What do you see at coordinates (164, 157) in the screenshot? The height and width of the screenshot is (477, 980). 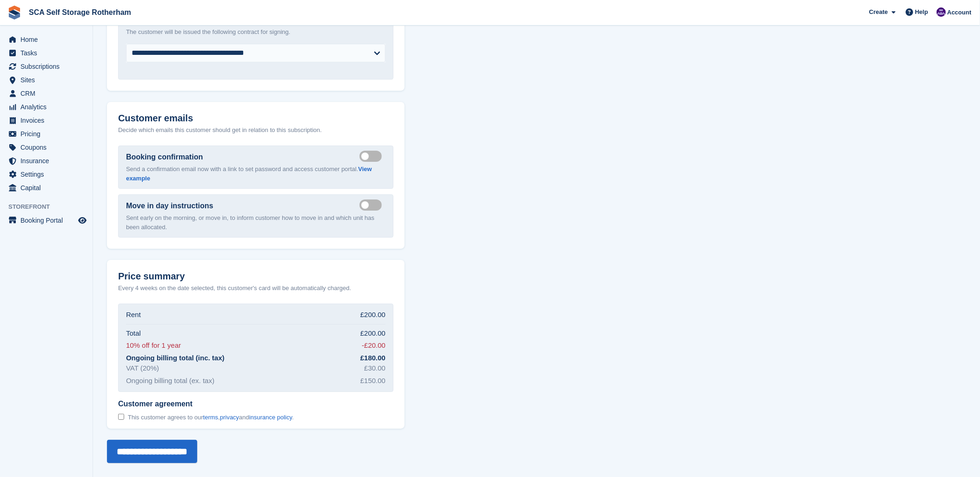 I see `label: Booking confirmation` at bounding box center [164, 157].